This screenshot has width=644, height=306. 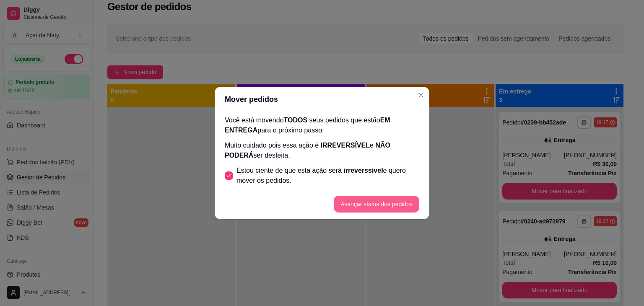 What do you see at coordinates (307, 150) in the screenshot?
I see `span: NÃO PODERÁ` at bounding box center [307, 150].